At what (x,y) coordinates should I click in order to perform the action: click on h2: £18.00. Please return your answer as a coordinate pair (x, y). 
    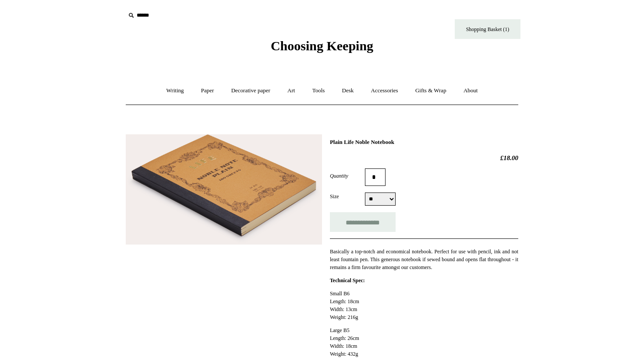
    Looking at the image, I should click on (424, 158).